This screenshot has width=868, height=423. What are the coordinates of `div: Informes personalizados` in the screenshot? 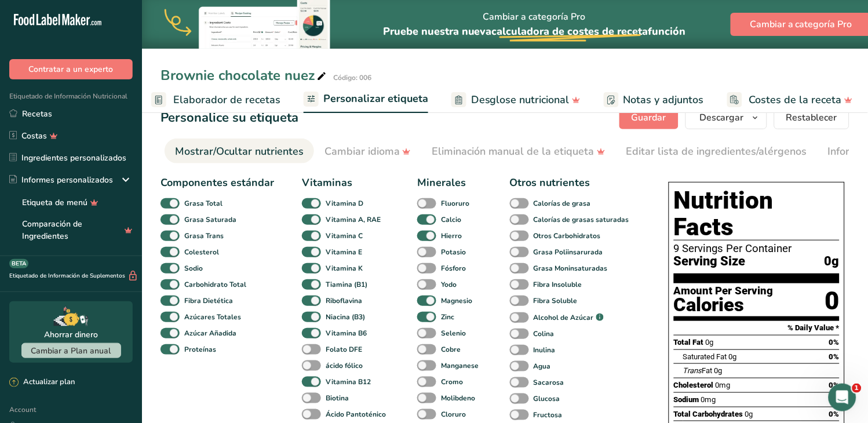 It's located at (61, 179).